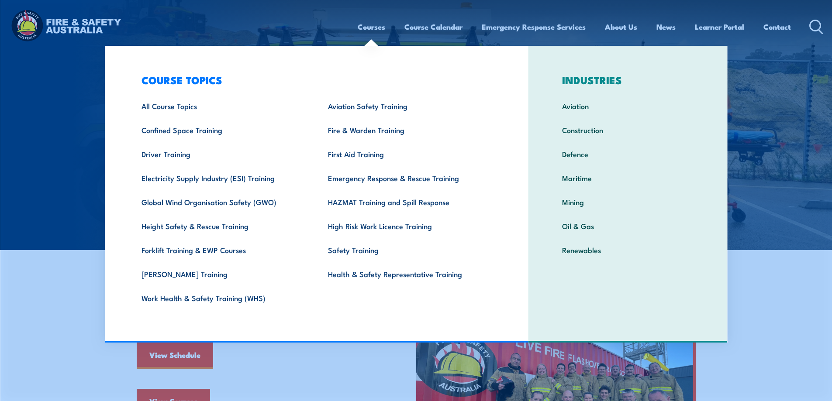 The image size is (832, 401). Describe the element at coordinates (534, 27) in the screenshot. I see `a: Emergency Response Services` at that location.